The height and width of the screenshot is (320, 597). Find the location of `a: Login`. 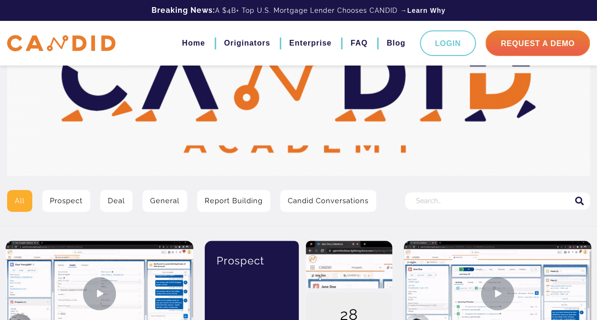

a: Login is located at coordinates (448, 43).